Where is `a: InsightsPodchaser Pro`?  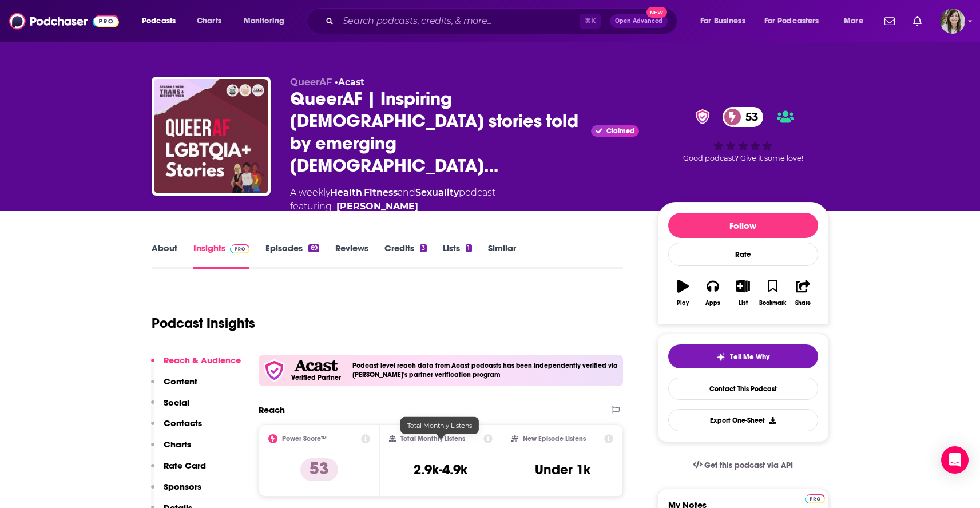 a: InsightsPodchaser Pro is located at coordinates (222, 255).